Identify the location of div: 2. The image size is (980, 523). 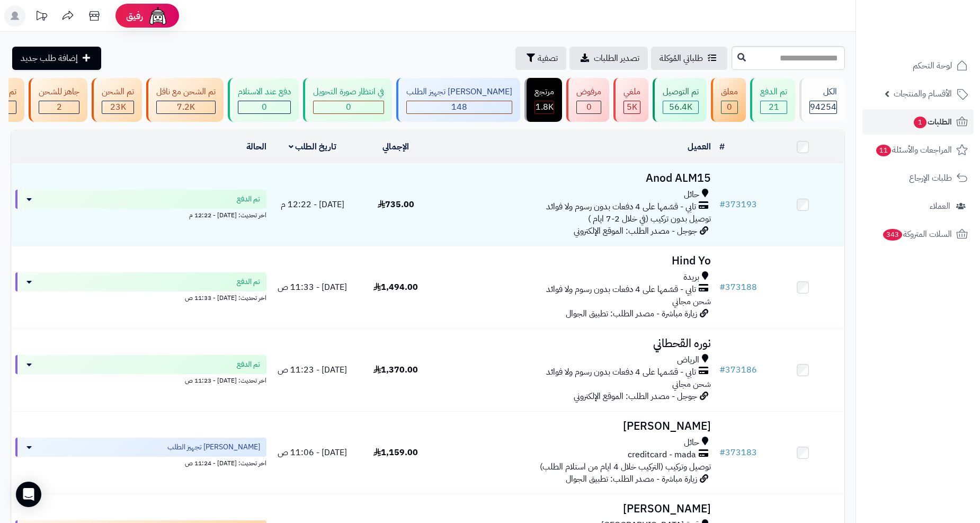
(59, 107).